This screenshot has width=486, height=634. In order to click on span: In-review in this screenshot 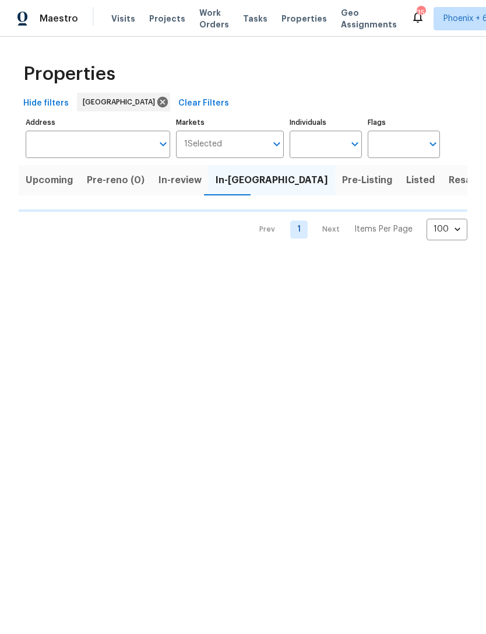, I will do `click(180, 180)`.